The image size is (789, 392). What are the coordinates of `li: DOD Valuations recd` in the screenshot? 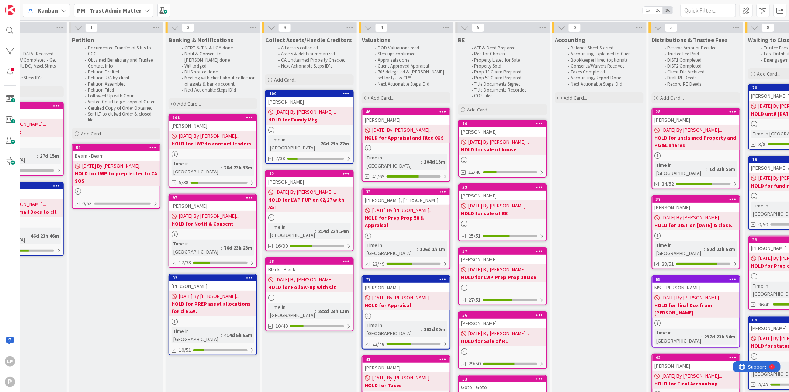 It's located at (410, 48).